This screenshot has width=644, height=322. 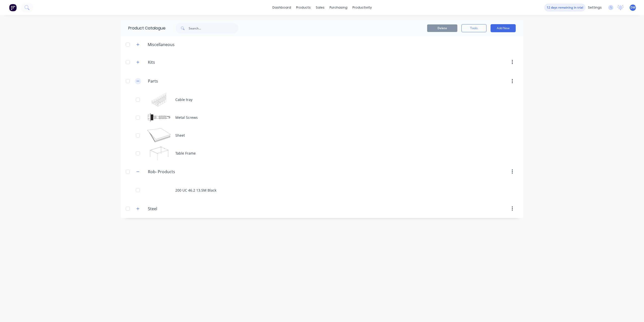 I want to click on button: Add New, so click(x=503, y=28).